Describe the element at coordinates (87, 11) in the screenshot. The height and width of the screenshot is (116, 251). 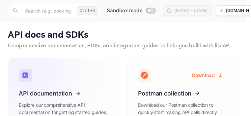
I see `div: Ctrl+K` at that location.